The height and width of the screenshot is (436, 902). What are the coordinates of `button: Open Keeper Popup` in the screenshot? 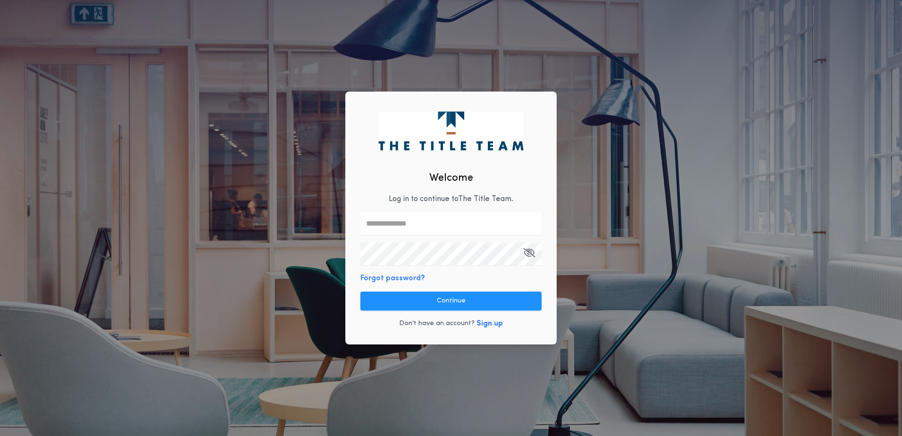 It's located at (529, 254).